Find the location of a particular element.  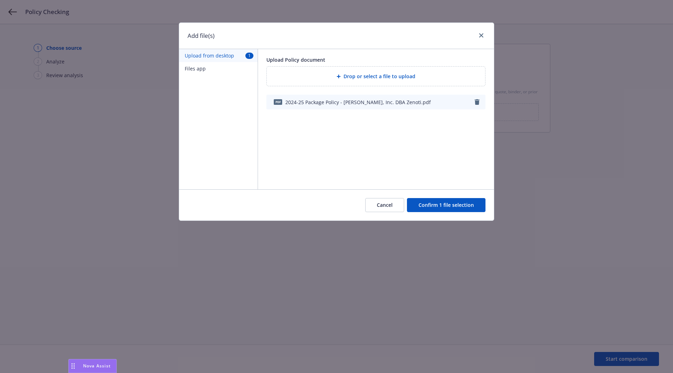

div: Drop or select a file to upload is located at coordinates (376, 76).